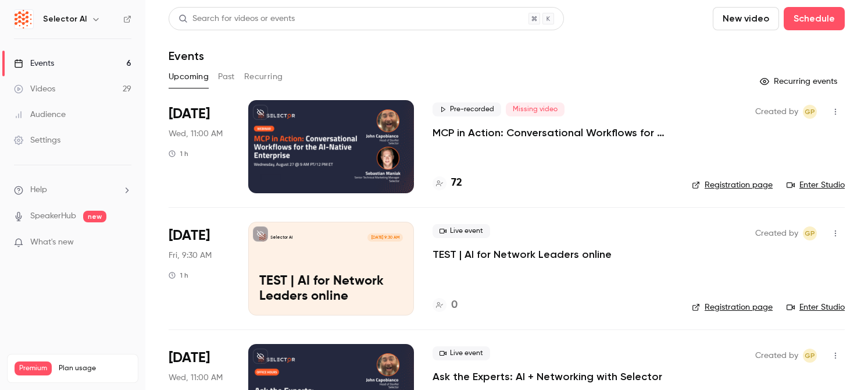 This screenshot has height=390, width=868. Describe the element at coordinates (199, 147) in the screenshot. I see `div: Aug 27 Wed, 12:00 PM (America/New York)` at that location.